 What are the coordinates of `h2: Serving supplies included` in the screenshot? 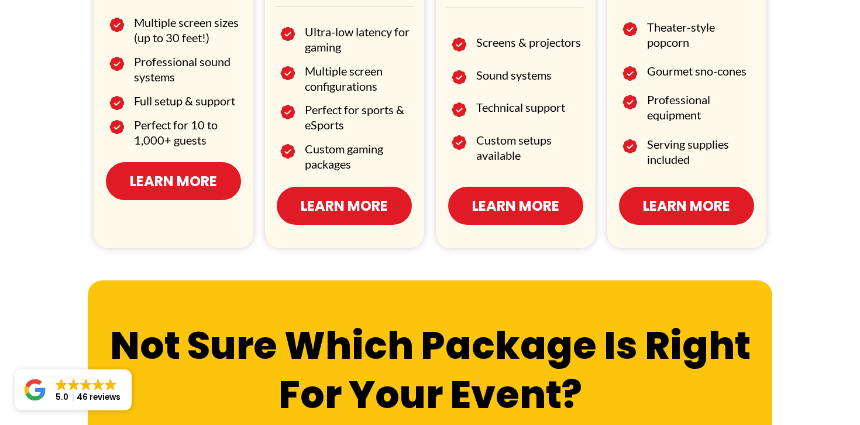 It's located at (701, 151).